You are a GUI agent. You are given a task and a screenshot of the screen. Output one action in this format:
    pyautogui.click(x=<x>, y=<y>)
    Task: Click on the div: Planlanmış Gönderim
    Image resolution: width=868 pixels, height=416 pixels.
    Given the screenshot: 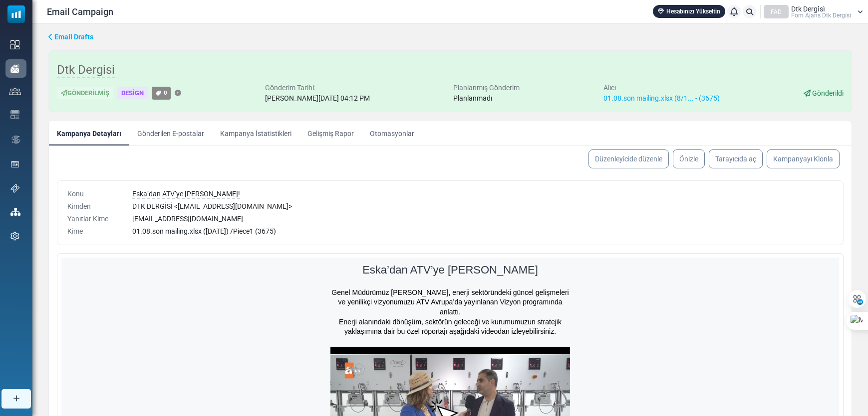 What is the action you would take?
    pyautogui.click(x=487, y=87)
    